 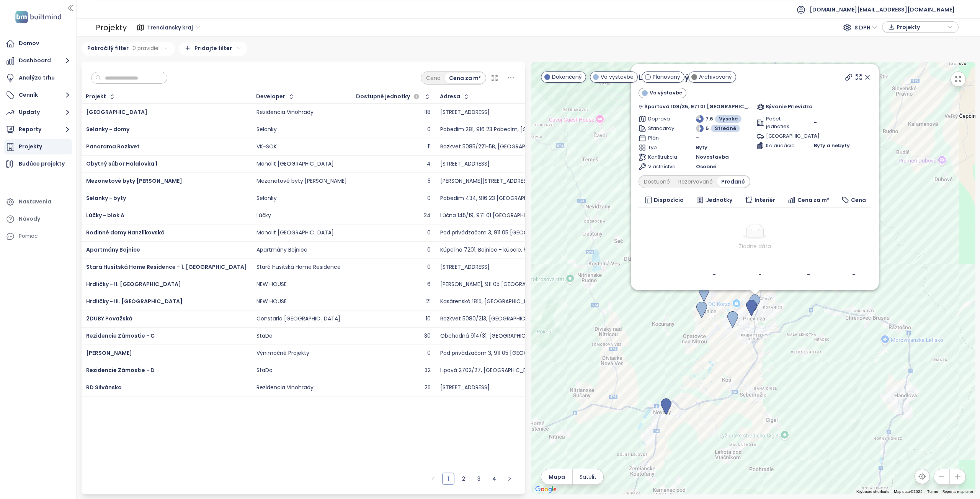 I want to click on div: Developer, so click(x=271, y=96).